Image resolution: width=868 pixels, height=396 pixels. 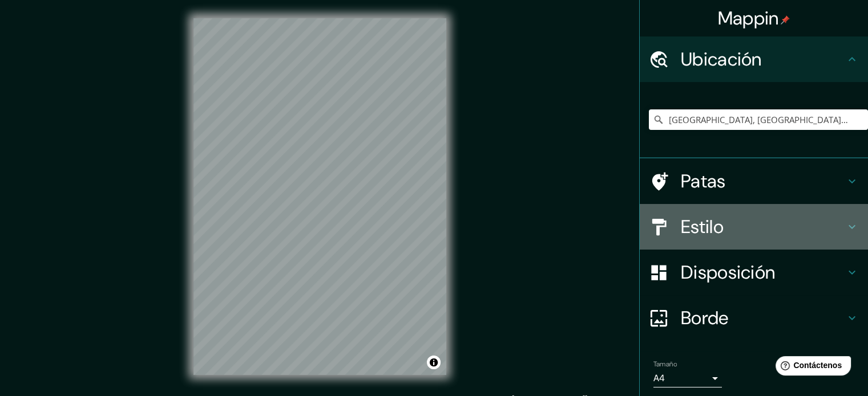 What do you see at coordinates (705, 318) in the screenshot?
I see `font: Borde` at bounding box center [705, 318].